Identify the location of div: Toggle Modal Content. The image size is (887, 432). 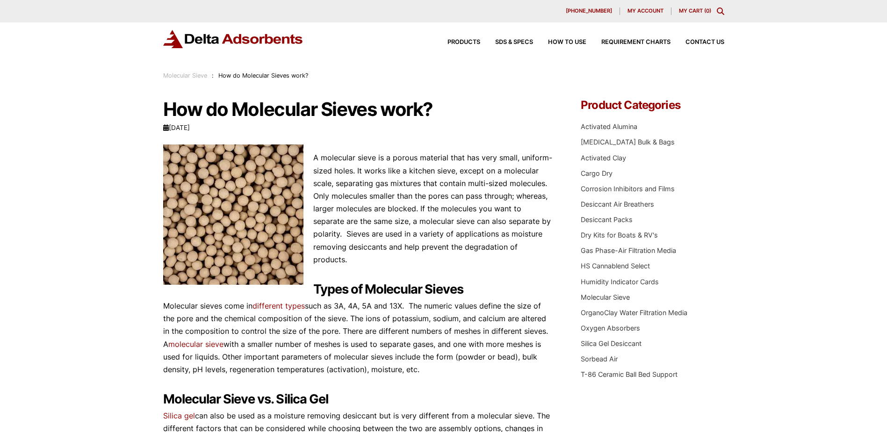
(721, 11).